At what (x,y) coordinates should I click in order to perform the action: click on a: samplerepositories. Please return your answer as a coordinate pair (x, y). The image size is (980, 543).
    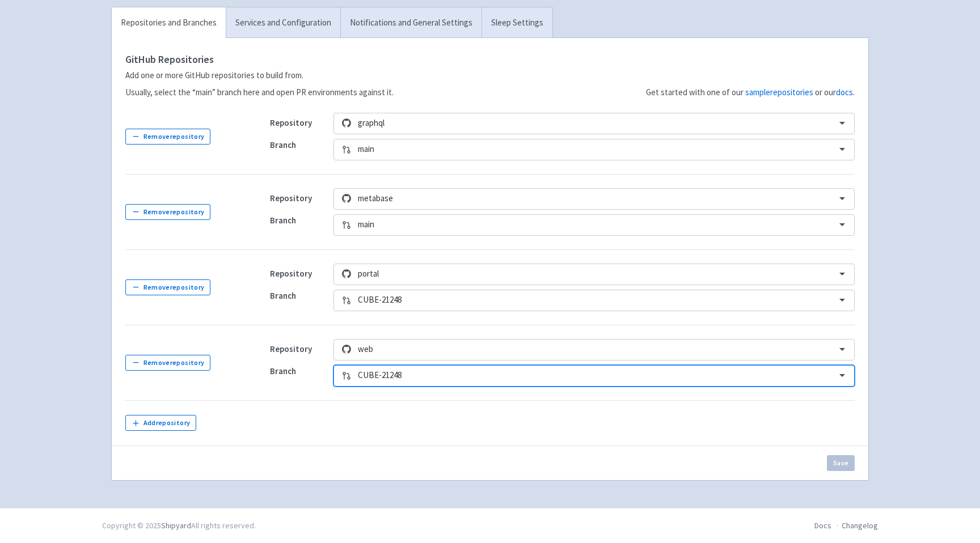
    Looking at the image, I should click on (780, 92).